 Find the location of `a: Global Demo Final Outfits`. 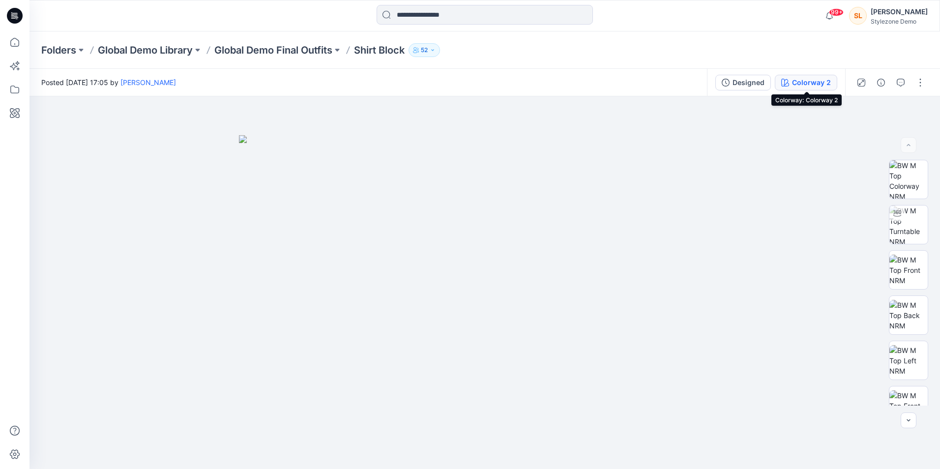

a: Global Demo Final Outfits is located at coordinates (273, 50).